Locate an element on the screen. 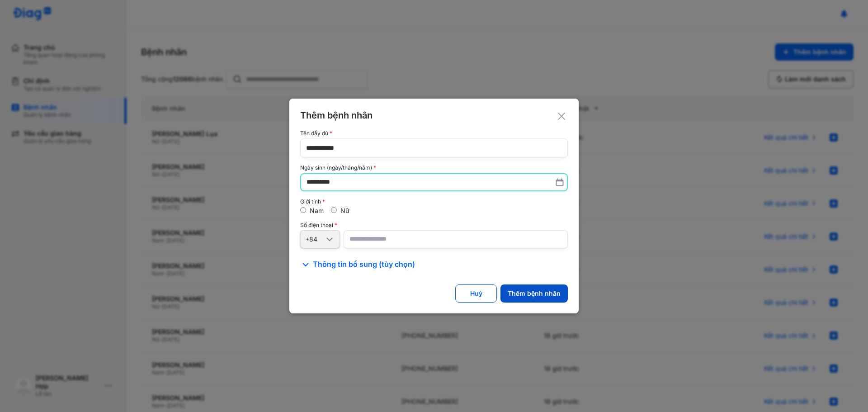  button: Huỷ is located at coordinates (476, 293).